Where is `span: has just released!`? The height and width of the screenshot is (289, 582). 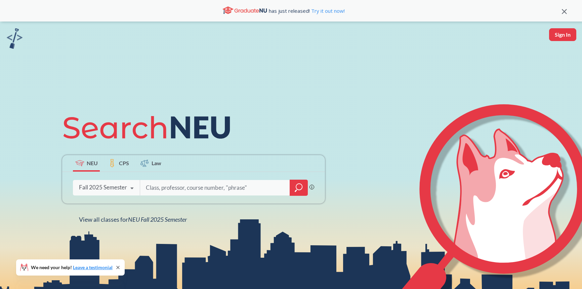 span: has just released! is located at coordinates (307, 11).